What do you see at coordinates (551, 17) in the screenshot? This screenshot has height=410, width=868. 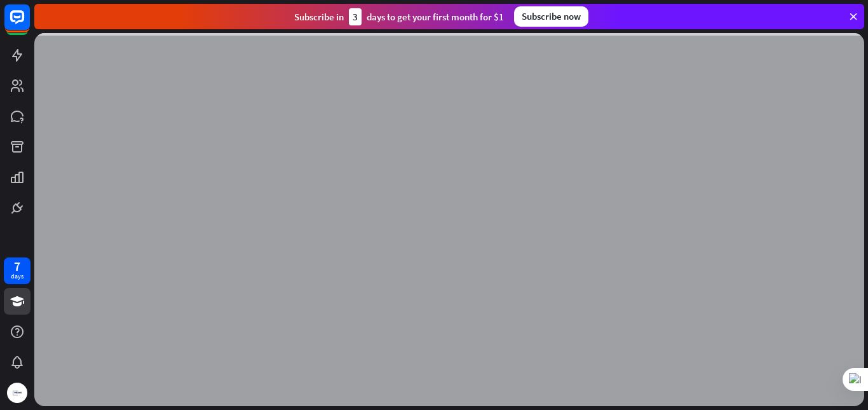 I see `div: Subscribe now` at bounding box center [551, 17].